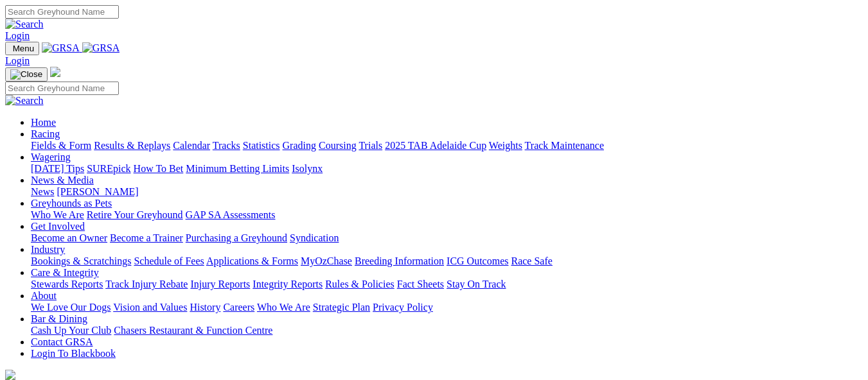  Describe the element at coordinates (65, 272) in the screenshot. I see `a: Care & Integrity` at that location.